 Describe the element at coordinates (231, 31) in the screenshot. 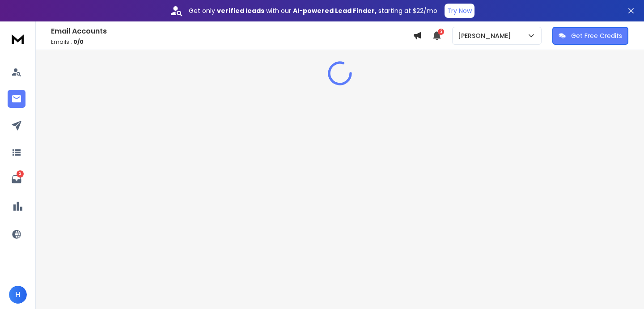

I see `h1: Email Accounts` at that location.